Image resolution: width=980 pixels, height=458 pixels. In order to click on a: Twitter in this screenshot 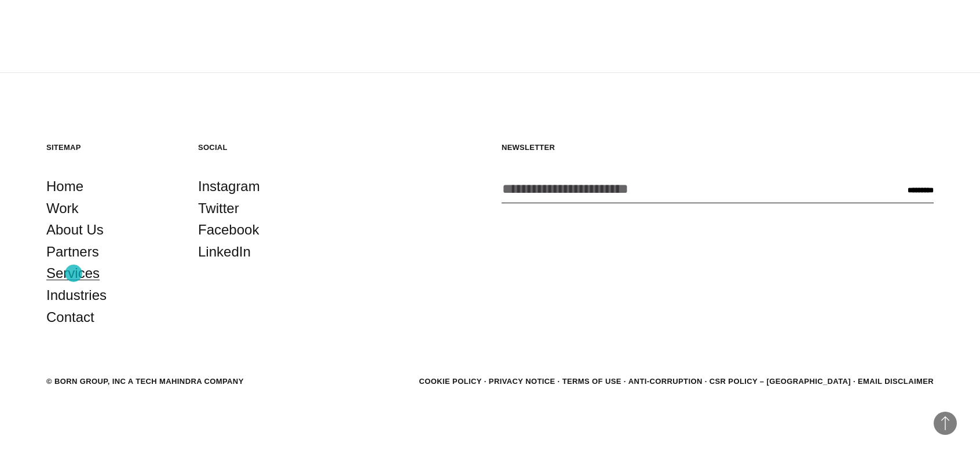, I will do `click(219, 209)`.